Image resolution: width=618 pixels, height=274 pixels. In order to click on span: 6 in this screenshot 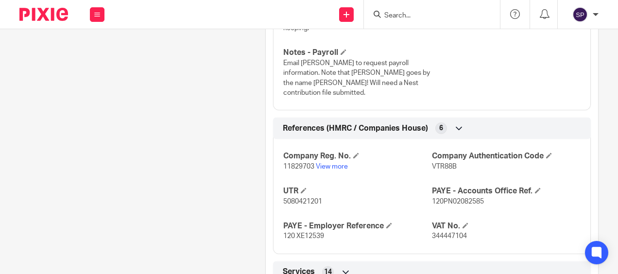, I will do `click(441, 128)`.